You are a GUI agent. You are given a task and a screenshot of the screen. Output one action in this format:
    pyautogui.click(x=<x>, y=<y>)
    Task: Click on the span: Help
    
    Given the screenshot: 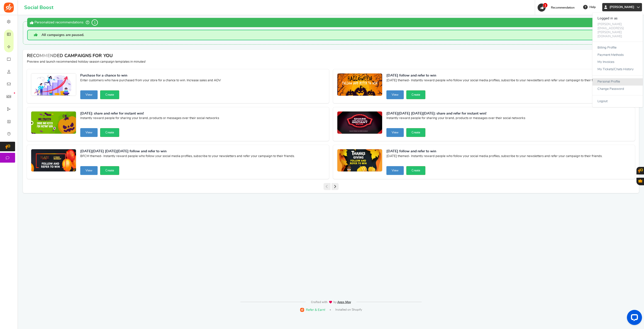 What is the action you would take?
    pyautogui.click(x=592, y=7)
    